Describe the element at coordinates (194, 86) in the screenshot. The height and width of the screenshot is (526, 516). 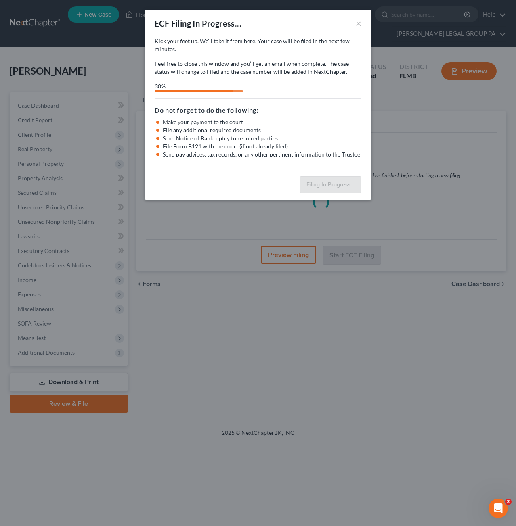
I see `div: 38%` at that location.